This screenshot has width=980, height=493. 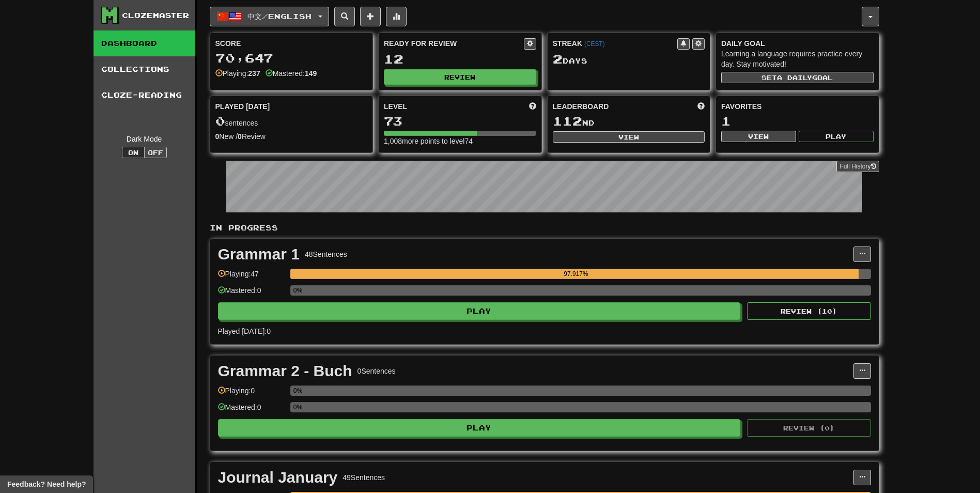 What do you see at coordinates (291, 137) in the screenshot?
I see `div: New / Review` at bounding box center [291, 137].